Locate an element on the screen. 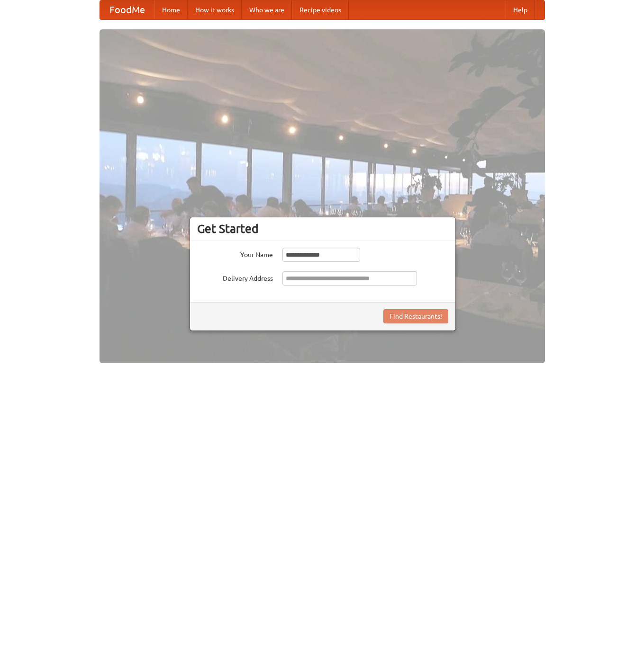 The image size is (644, 670). label: Your Name is located at coordinates (235, 254).